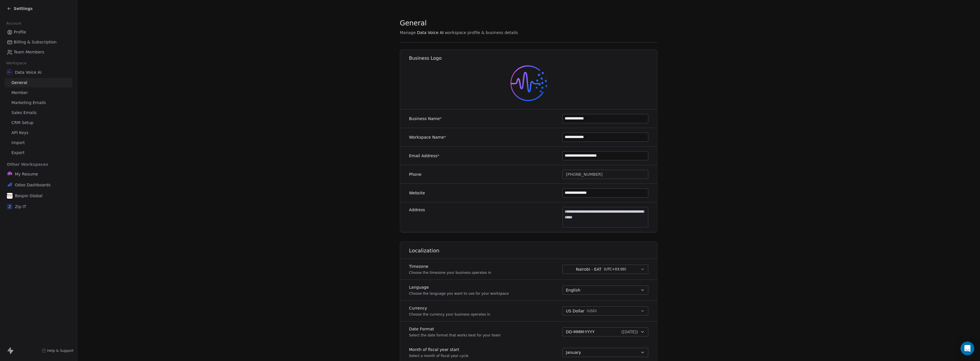 The width and height of the screenshot is (980, 361). What do you see at coordinates (18, 153) in the screenshot?
I see `span: Export` at bounding box center [18, 153].